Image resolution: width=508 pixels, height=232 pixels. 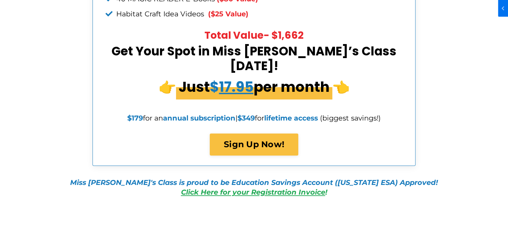 I want to click on u: 17.95, so click(x=236, y=87).